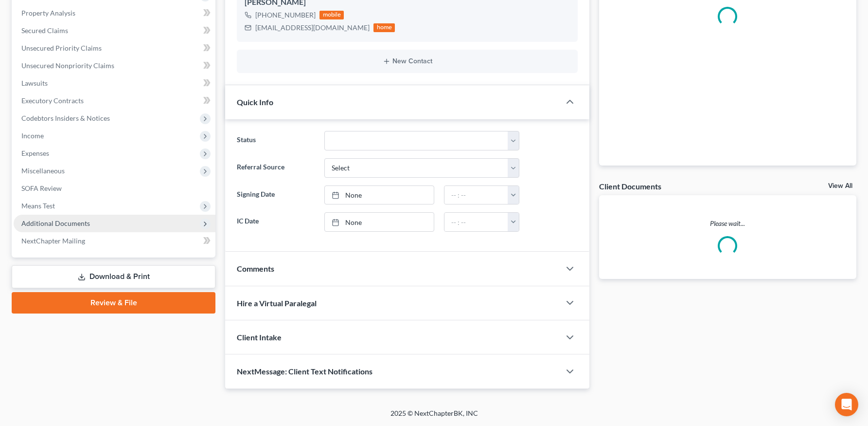  I want to click on a: Lawsuits, so click(114, 83).